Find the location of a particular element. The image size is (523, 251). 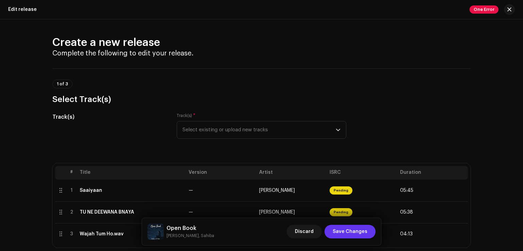

div: TU NE DEEWANA BNAYA is located at coordinates (107, 212).